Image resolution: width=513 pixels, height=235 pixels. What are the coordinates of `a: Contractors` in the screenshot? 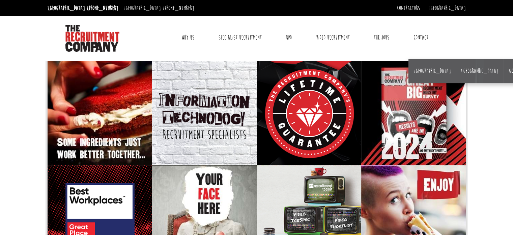 It's located at (409, 8).